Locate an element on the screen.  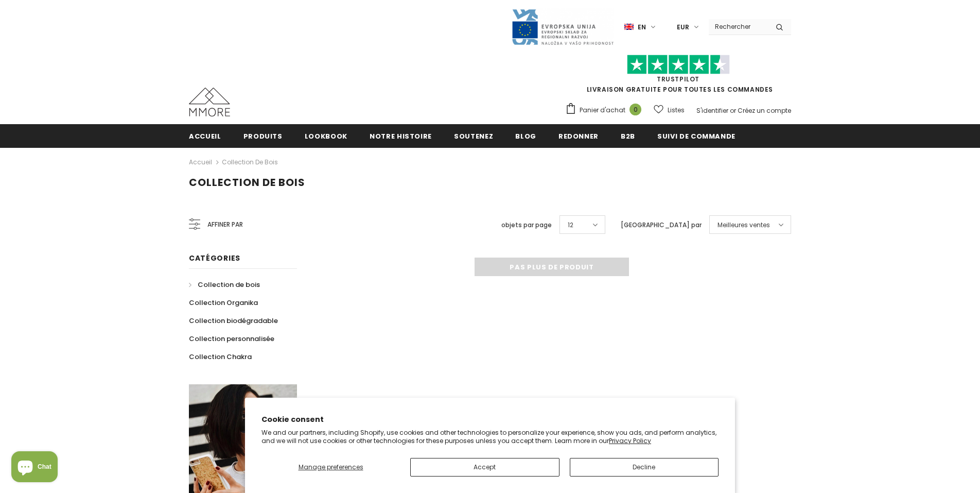
span: Collection biodégradable is located at coordinates (233, 321).